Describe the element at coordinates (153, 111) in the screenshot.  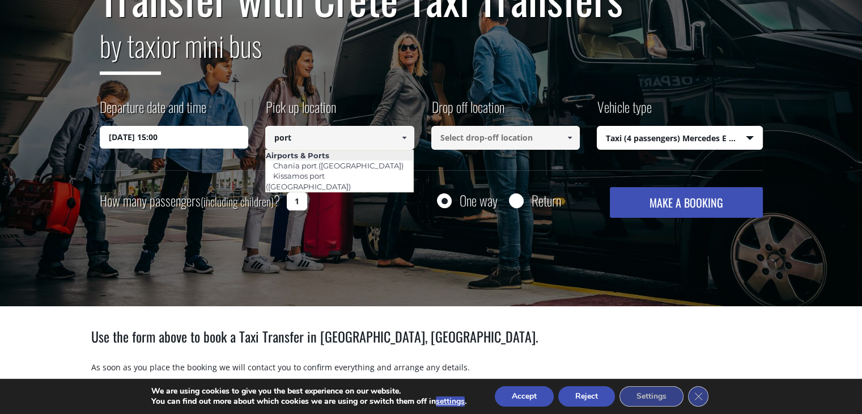
I see `label: Departure date and time` at that location.